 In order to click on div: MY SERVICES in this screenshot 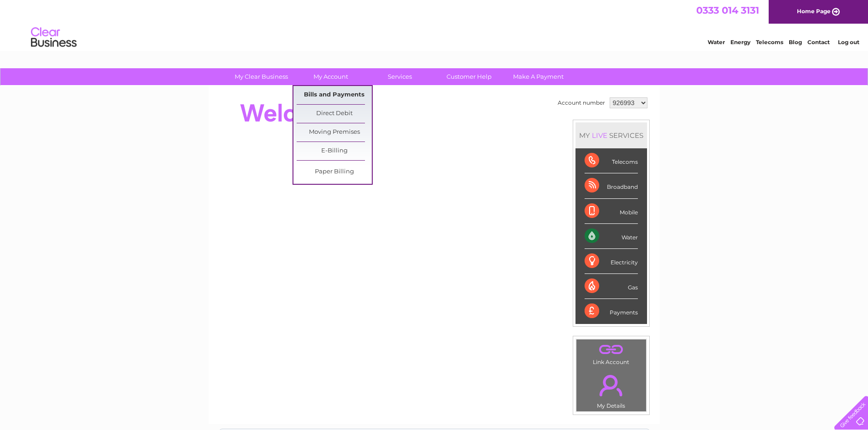, I will do `click(611, 135)`.